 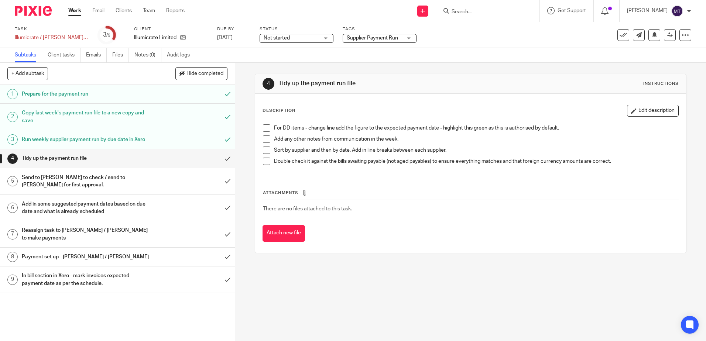 What do you see at coordinates (85, 117) in the screenshot?
I see `h1: Copy last week's payment run file to a new copy and save` at bounding box center [85, 117].